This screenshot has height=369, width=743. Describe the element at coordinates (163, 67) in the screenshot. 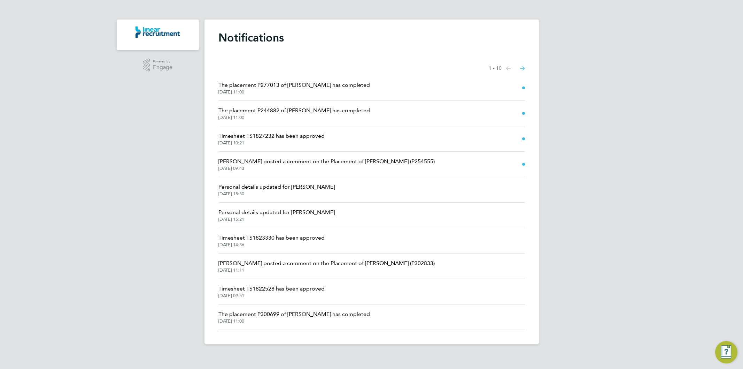

I see `span: Engage` at that location.